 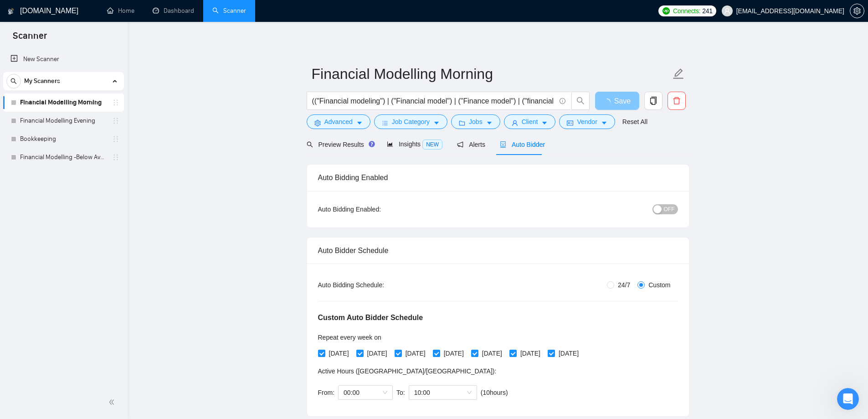 I want to click on span: Alerts, so click(x=472, y=145).